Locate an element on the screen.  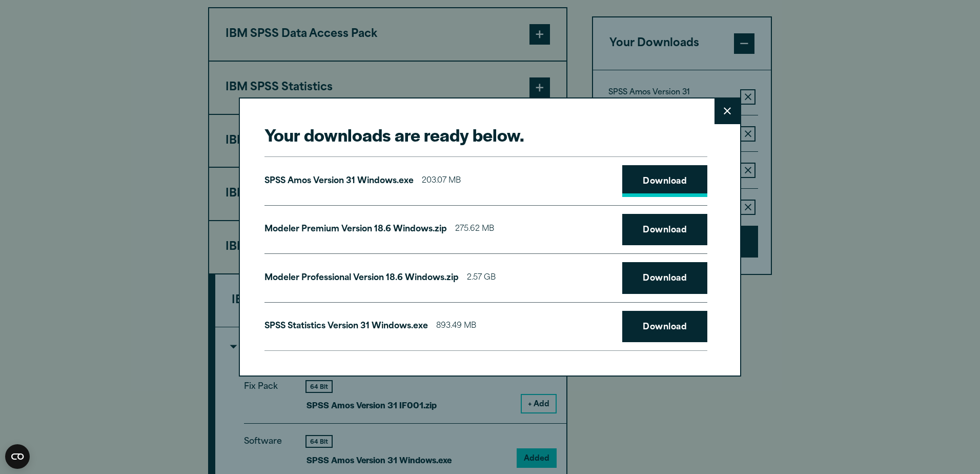
p: SPSS Statistics Version 31 Windows.exe is located at coordinates (346, 326).